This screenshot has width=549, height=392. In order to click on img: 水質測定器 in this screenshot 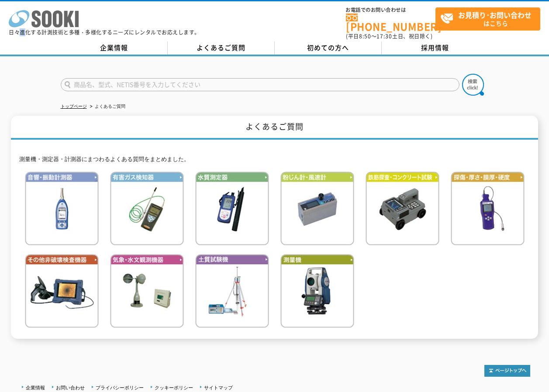, I will do `click(232, 208)`.